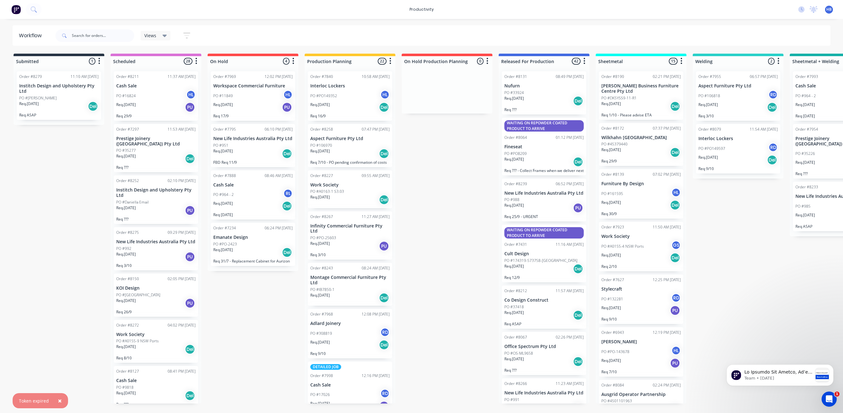 The image size is (843, 413). What do you see at coordinates (641, 213) in the screenshot?
I see `p: Req 30/9` at bounding box center [641, 213].